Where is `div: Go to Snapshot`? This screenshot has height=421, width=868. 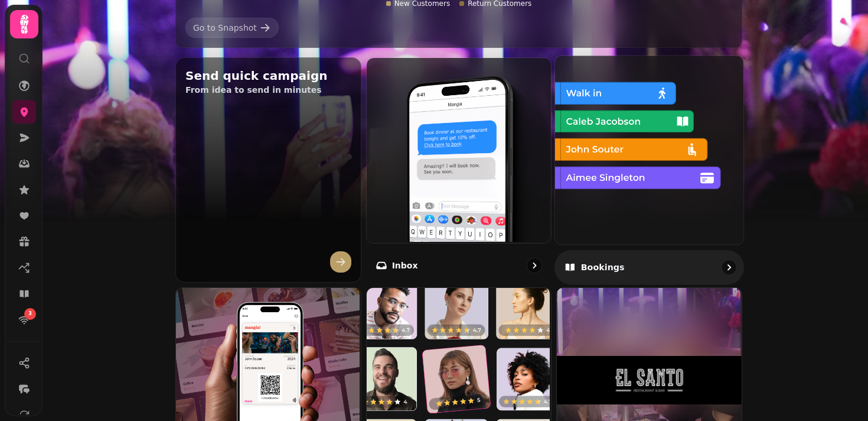
div: Go to Snapshot is located at coordinates (225, 28).